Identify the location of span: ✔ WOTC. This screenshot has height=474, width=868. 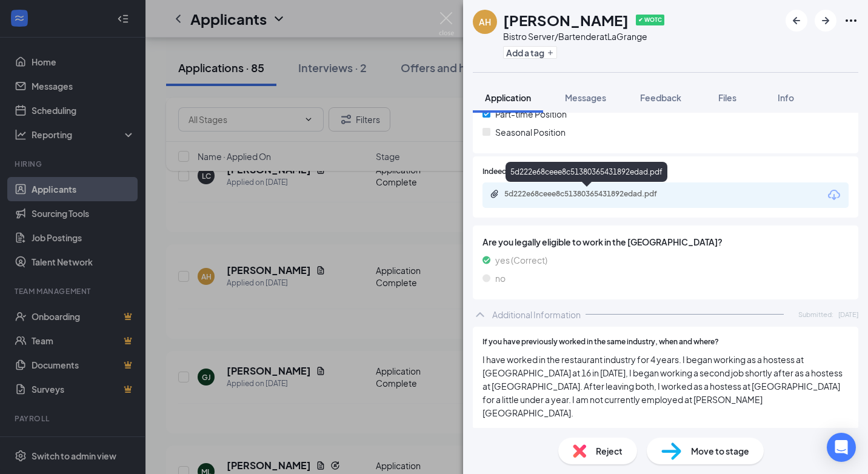
(650, 20).